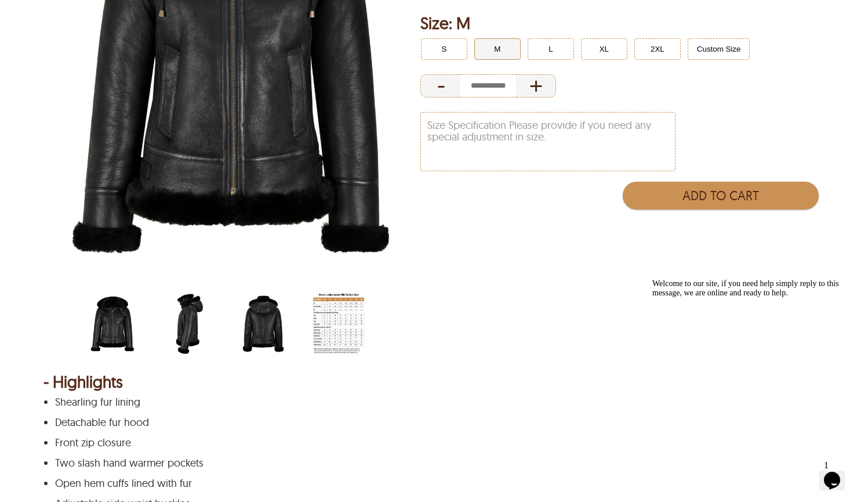 The width and height of the screenshot is (868, 502). I want to click on img: scin-13083w-black-back.jpg, so click(263, 324).